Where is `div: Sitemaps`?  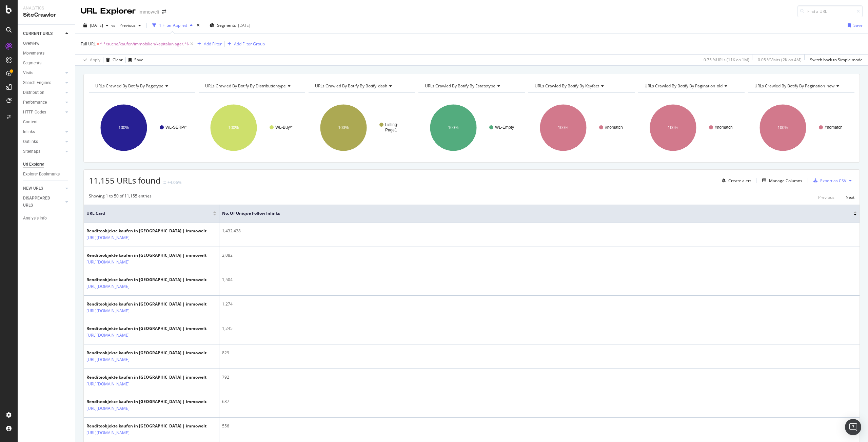
div: Sitemaps is located at coordinates (31, 152).